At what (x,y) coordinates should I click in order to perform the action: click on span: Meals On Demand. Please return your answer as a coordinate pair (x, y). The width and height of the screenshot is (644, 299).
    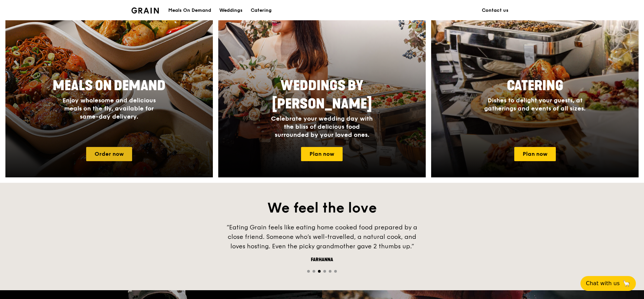
    Looking at the image, I should click on (109, 86).